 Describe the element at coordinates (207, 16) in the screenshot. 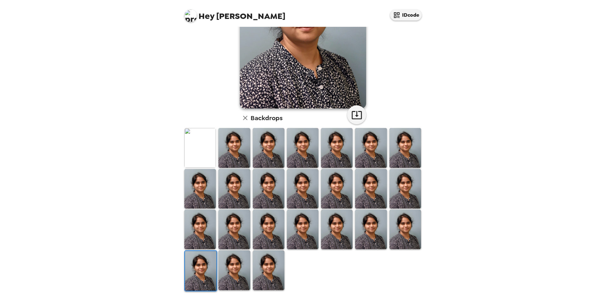

I see `span: Hey` at that location.